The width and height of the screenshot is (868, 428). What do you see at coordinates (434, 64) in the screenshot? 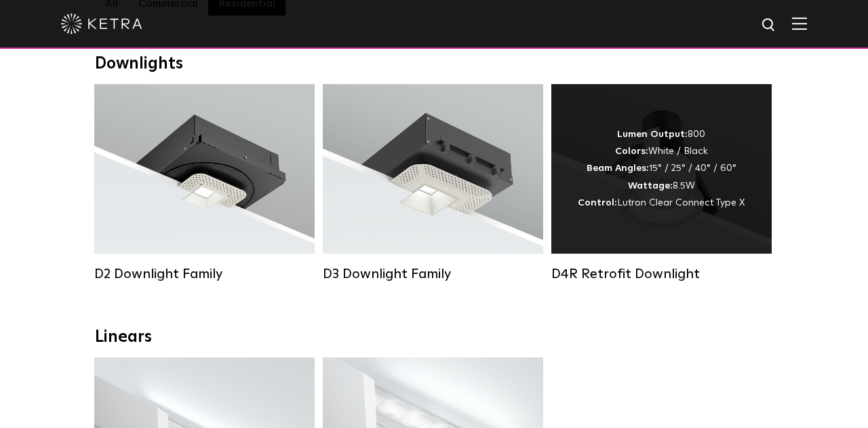
I see `div: Downlights` at bounding box center [434, 64].